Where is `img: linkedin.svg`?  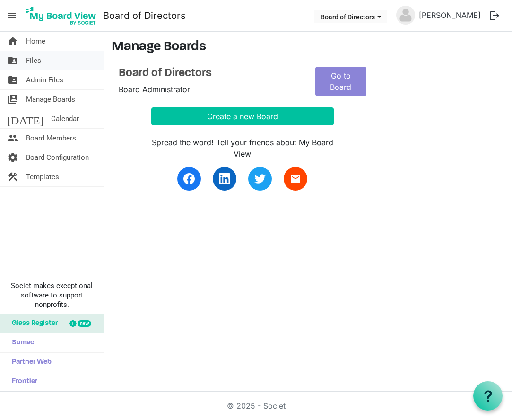
img: linkedin.svg is located at coordinates (225, 179).